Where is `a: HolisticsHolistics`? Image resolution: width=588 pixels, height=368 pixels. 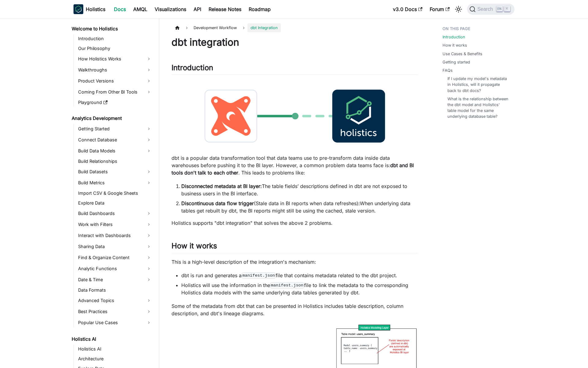
a: HolisticsHolistics is located at coordinates (90, 9).